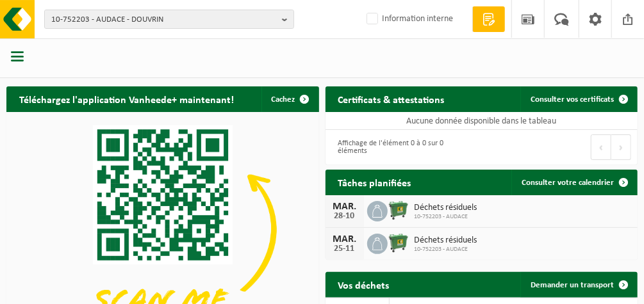 This screenshot has width=644, height=304. I want to click on span: Demander un transport, so click(573, 285).